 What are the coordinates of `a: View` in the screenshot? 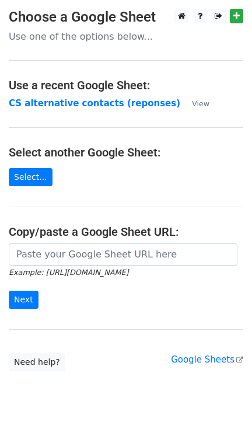 It's located at (195, 103).